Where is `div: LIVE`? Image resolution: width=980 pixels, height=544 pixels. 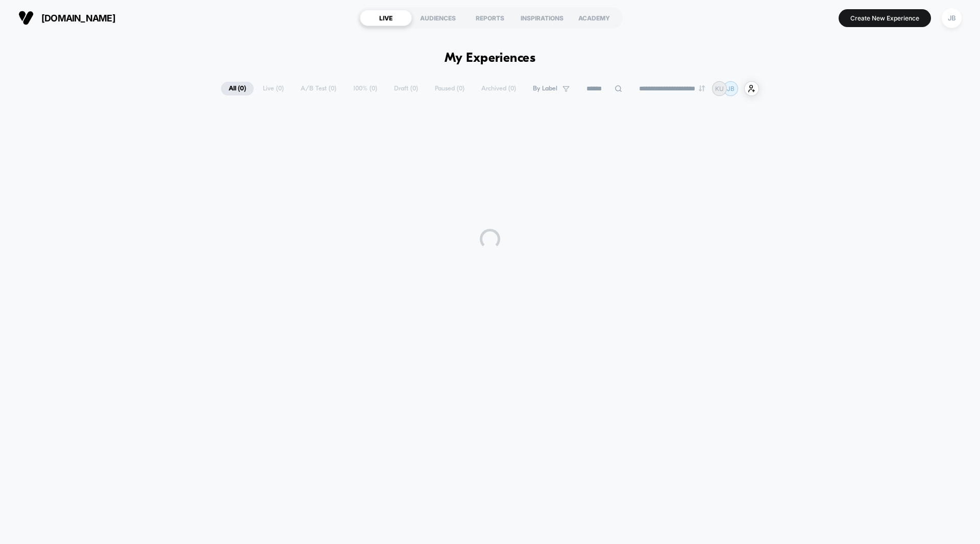 div: LIVE is located at coordinates (385, 18).